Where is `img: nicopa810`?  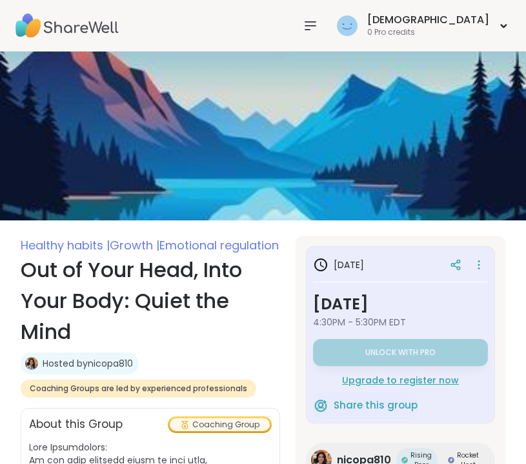 img: nicopa810 is located at coordinates (32, 364).